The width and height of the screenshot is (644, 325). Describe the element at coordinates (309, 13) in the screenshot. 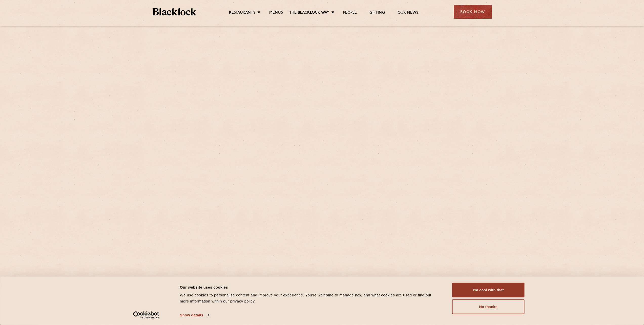

I see `a: The Blacklock Way` at that location.